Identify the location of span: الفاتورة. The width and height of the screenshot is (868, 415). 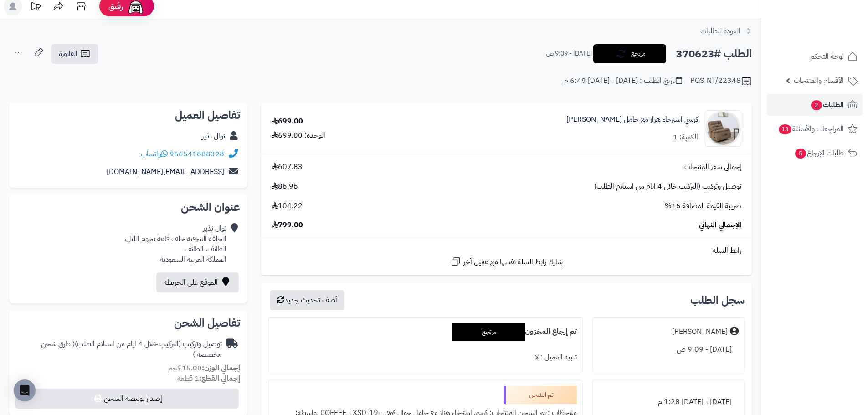
(68, 54).